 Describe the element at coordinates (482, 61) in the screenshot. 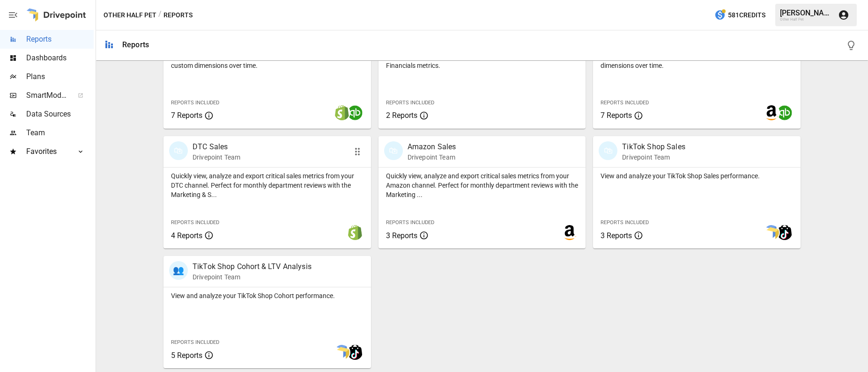

I see `p: Easily identify strengths and weaknesses for P&L and Cohorted Financials metrics.` at that location.